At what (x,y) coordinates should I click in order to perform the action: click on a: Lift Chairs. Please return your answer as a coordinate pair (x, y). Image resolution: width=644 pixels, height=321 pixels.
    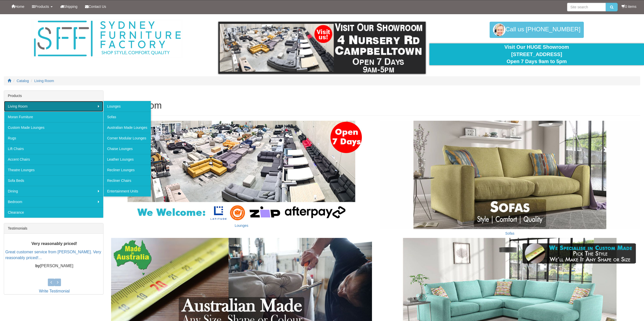
    Looking at the image, I should click on (53, 149).